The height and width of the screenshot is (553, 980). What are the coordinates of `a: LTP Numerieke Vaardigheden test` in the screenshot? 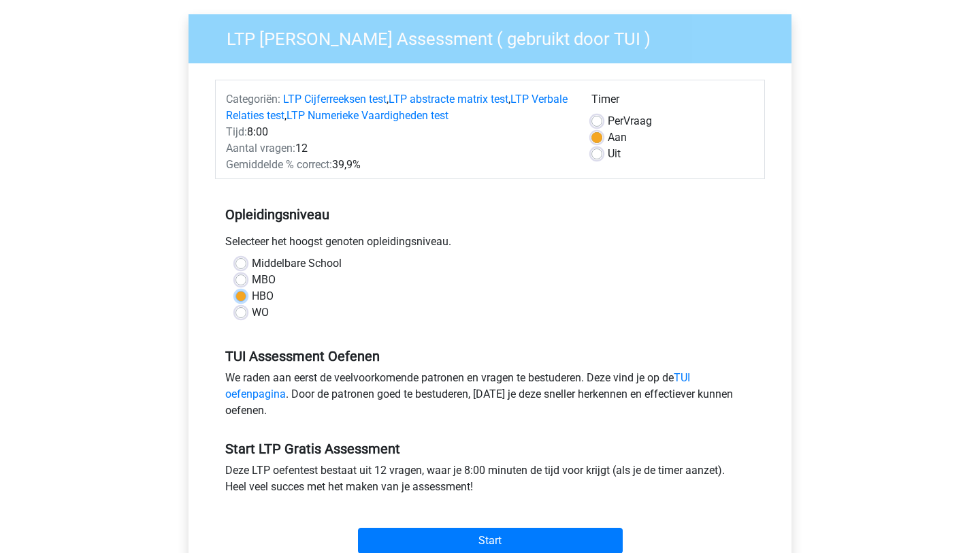 It's located at (367, 115).